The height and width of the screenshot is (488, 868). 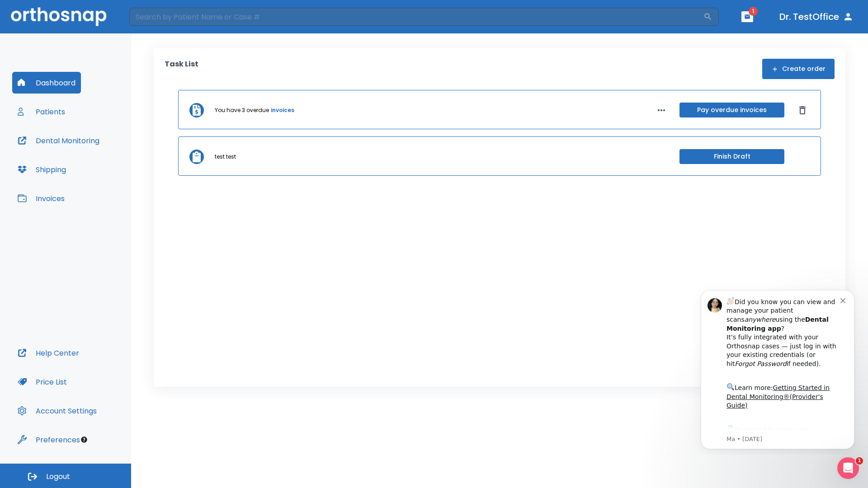 I want to click on b: Dental Monitoring app, so click(x=91, y=42).